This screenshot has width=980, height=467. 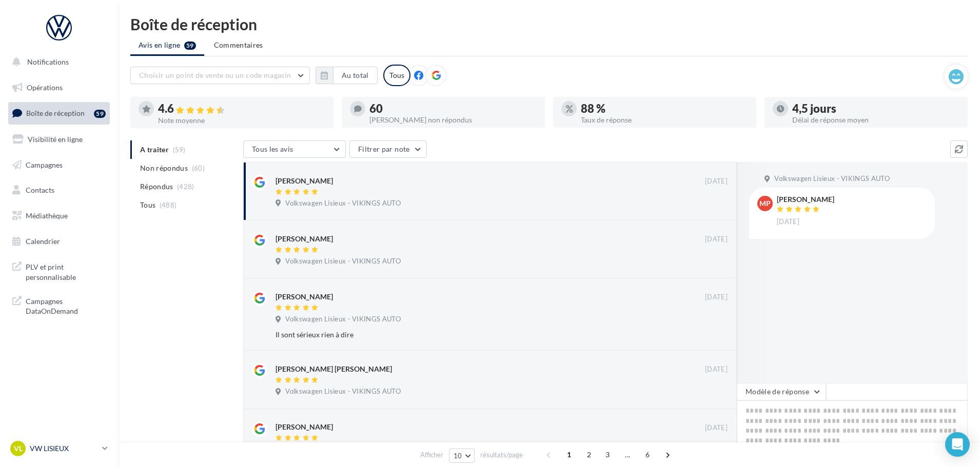 What do you see at coordinates (186, 187) in the screenshot?
I see `span: (428)` at bounding box center [186, 187].